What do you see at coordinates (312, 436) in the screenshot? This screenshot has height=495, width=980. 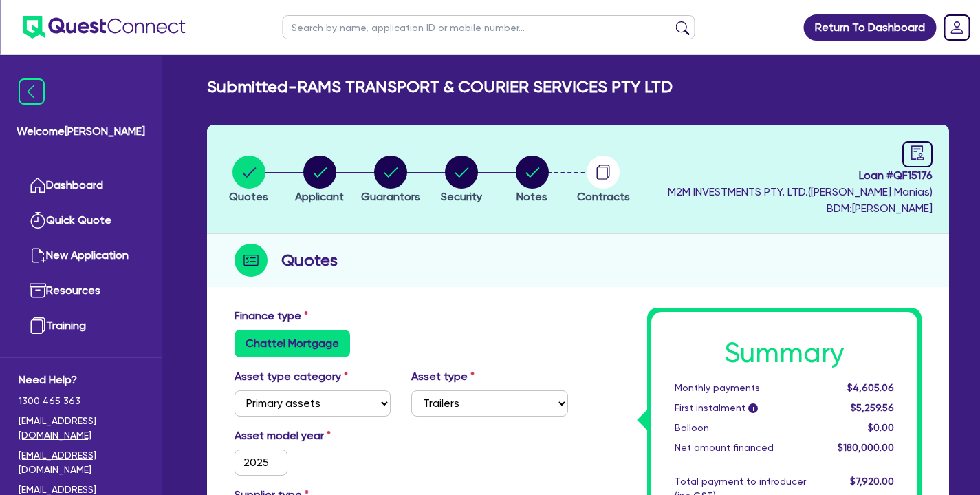 I see `label: Asset model year` at bounding box center [312, 436].